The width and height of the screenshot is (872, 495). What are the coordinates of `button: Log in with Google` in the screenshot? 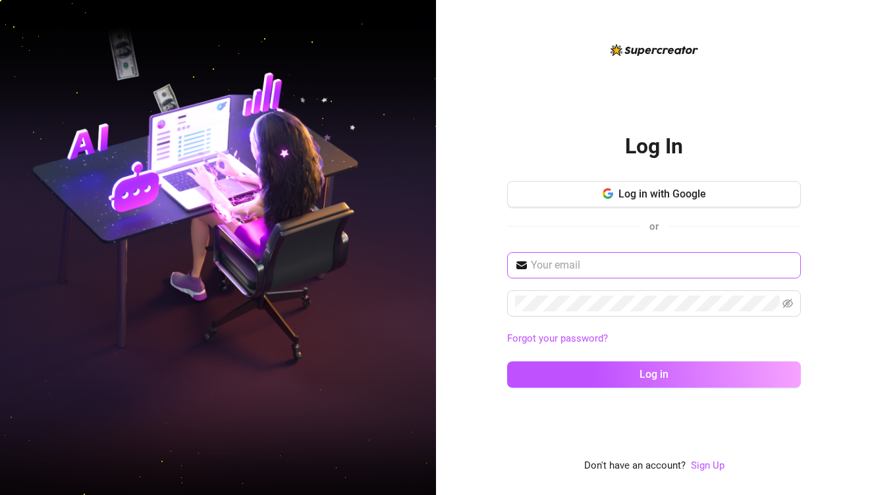 It's located at (654, 194).